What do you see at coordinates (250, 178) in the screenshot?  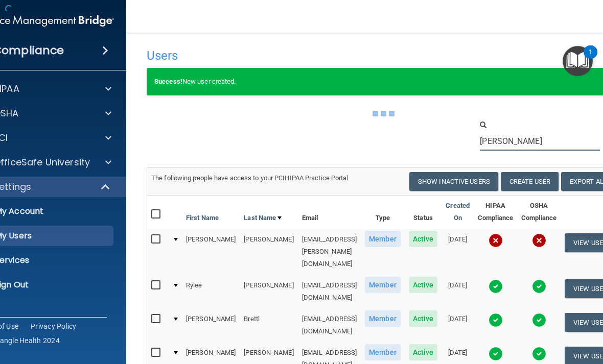 I see `span: The following people have access to your PCIHIPAA Practice Portal` at bounding box center [250, 178].